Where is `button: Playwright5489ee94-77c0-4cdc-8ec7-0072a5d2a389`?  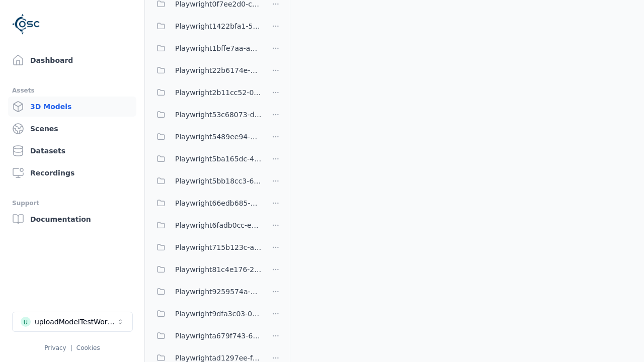 button: Playwright5489ee94-77c0-4cdc-8ec7-0072a5d2a389 is located at coordinates (206, 137).